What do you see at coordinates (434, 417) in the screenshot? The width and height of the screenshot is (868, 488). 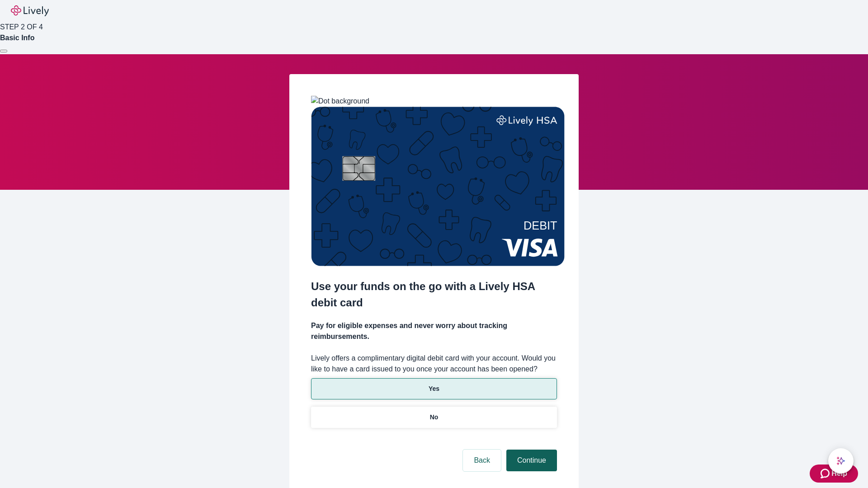 I see `button: No` at bounding box center [434, 417].